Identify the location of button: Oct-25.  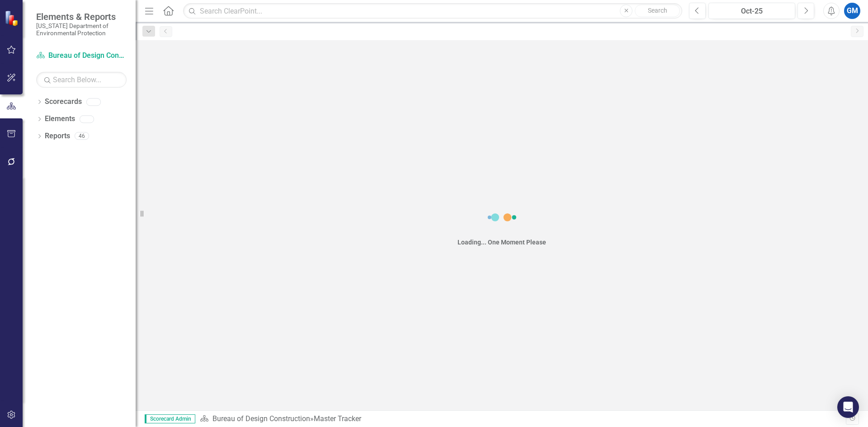
(752, 11).